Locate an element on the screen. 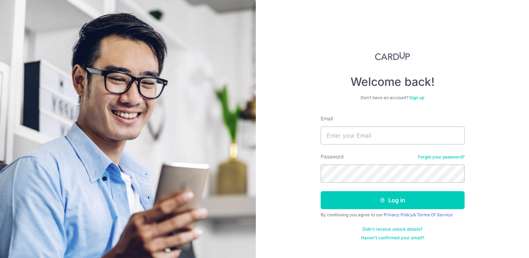 Image resolution: width=529 pixels, height=258 pixels. img: CardUp Logo is located at coordinates (392, 56).